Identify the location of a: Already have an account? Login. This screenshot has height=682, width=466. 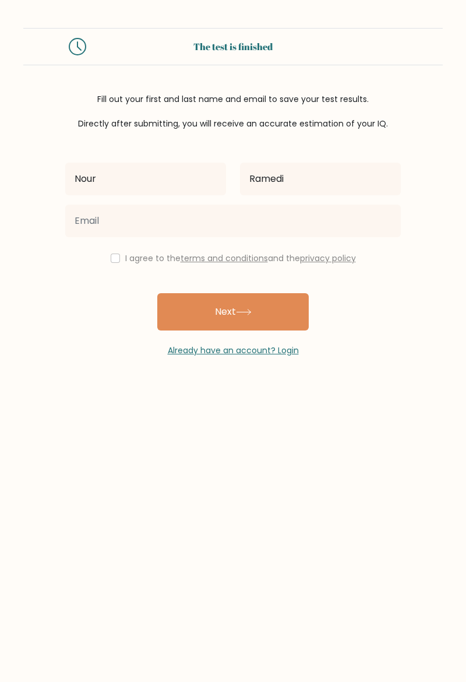
(233, 350).